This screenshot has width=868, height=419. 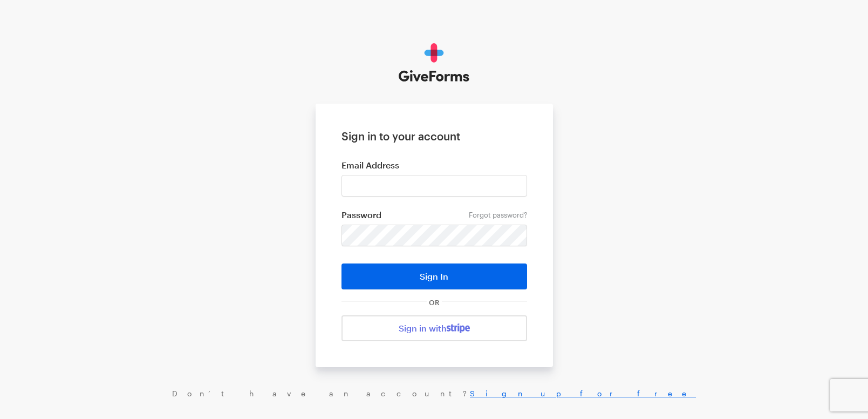 I want to click on img: stripe-07469f1003232ad58a8838275b02f7af1ac9ba95304e10fa954b414cd571f63b.svg, so click(x=458, y=328).